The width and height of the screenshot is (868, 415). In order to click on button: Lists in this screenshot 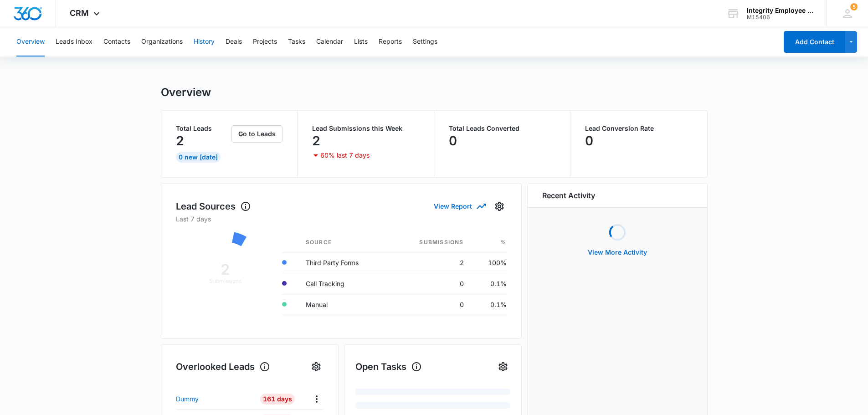, I will do `click(361, 42)`.